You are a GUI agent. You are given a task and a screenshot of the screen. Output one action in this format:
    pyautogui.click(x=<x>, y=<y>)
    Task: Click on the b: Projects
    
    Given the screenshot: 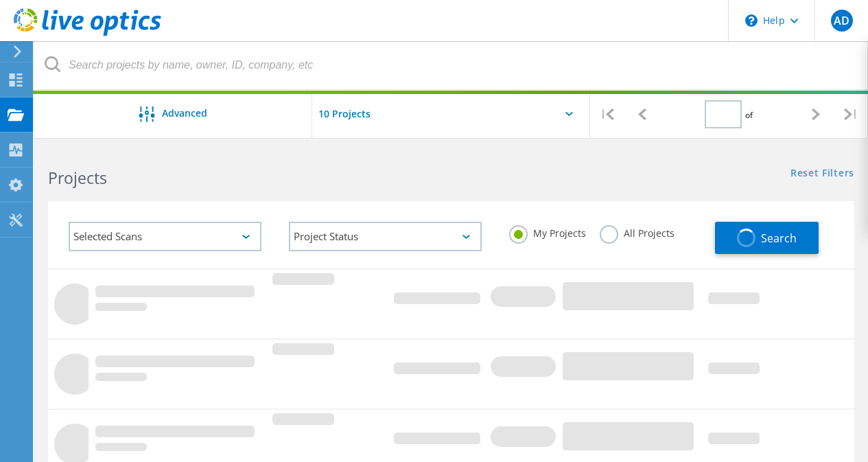 What is the action you would take?
    pyautogui.click(x=77, y=178)
    